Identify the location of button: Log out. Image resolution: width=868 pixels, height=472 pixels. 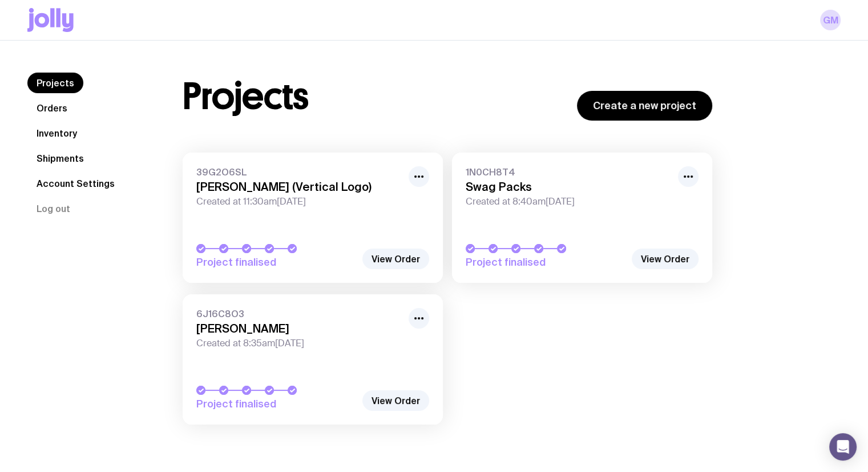
(53, 209).